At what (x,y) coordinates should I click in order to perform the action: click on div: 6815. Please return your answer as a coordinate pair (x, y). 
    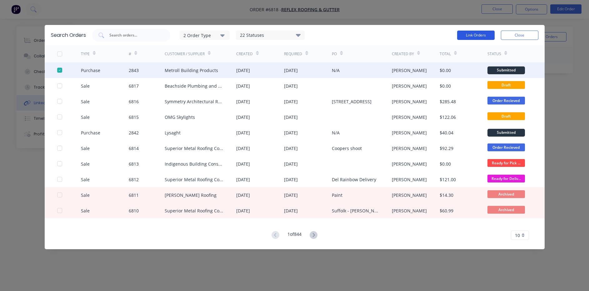
    Looking at the image, I should click on (134, 117).